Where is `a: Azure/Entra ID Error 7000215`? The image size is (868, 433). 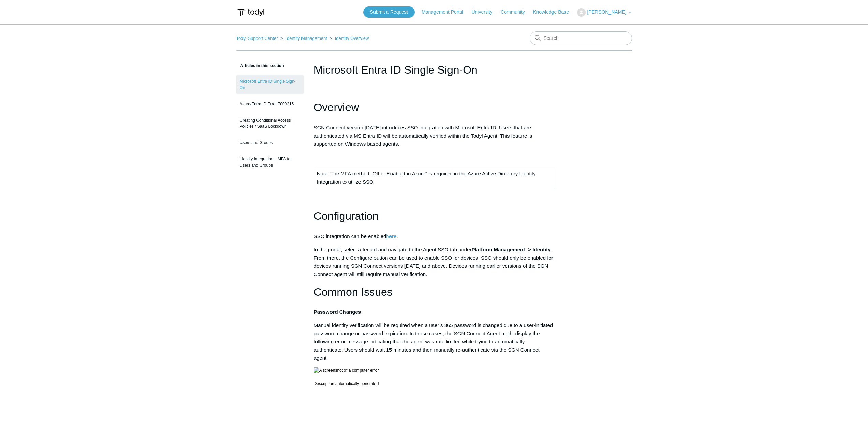
a: Azure/Entra ID Error 7000215 is located at coordinates (270, 104).